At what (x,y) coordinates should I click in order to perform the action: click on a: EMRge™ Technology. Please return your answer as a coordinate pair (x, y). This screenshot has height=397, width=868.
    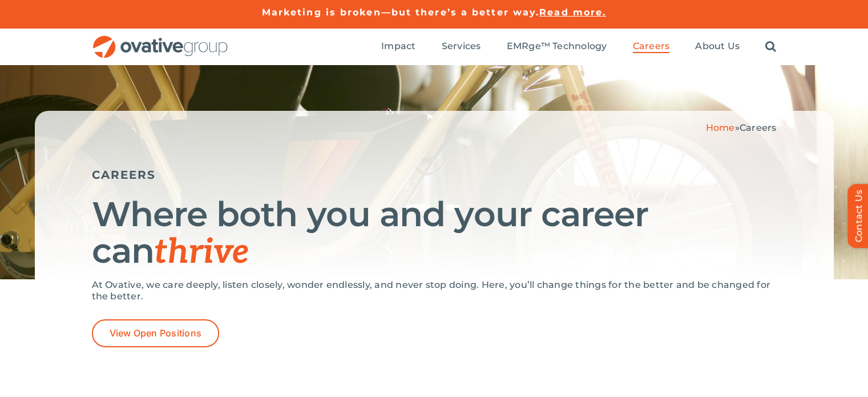
    Looking at the image, I should click on (557, 47).